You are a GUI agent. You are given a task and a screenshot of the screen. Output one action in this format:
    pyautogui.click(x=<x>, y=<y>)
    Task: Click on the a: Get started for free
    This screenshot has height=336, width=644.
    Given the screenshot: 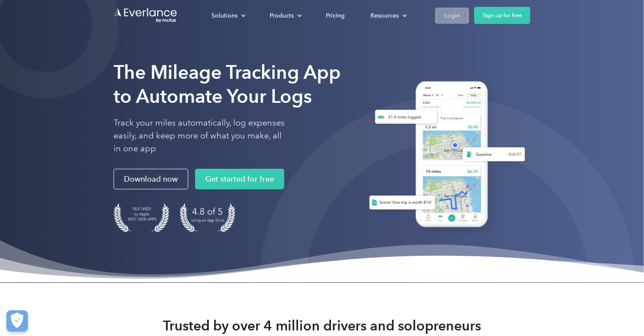 What is the action you would take?
    pyautogui.click(x=240, y=179)
    